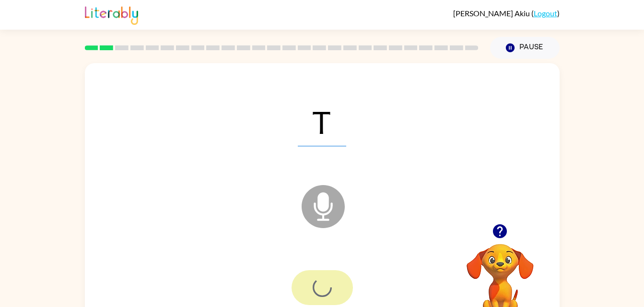 This screenshot has height=307, width=644. I want to click on span: T, so click(322, 121).